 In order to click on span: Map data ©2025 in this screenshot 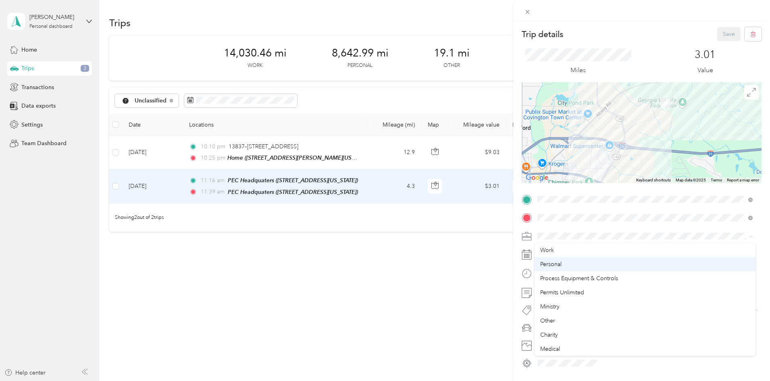, I will do `click(690, 180)`.